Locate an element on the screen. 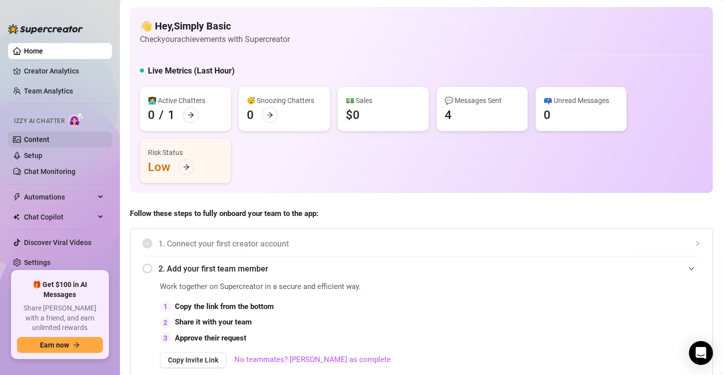 This screenshot has width=723, height=375. div: 📪 Unread Messages is located at coordinates (581, 100).